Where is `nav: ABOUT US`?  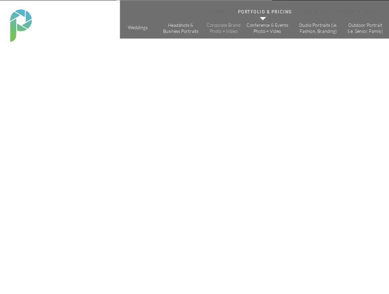
nav: ABOUT US is located at coordinates (315, 12).